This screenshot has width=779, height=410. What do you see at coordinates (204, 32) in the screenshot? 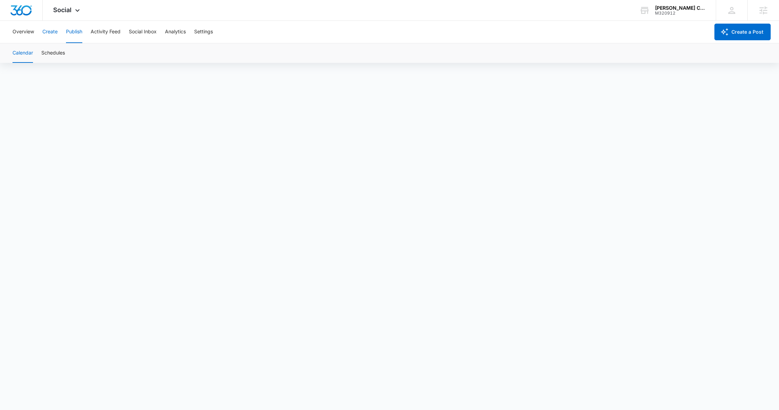
I see `button: Settings` at bounding box center [204, 32].